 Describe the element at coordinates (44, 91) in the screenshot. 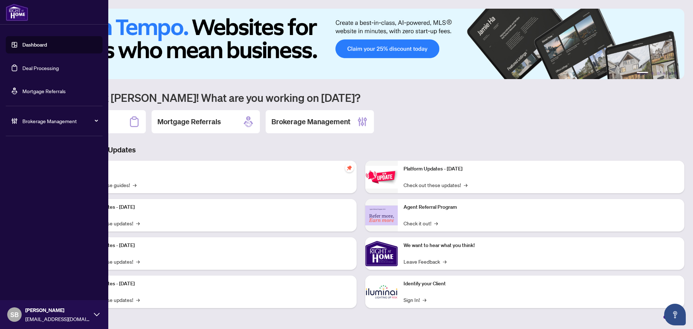

I see `a: Mortgage Referrals` at that location.